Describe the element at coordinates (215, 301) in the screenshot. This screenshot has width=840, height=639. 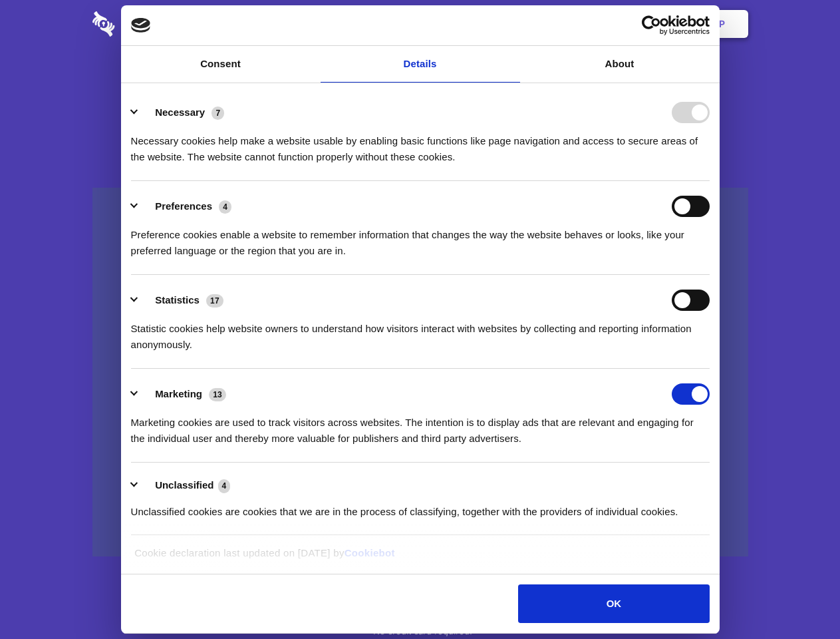
I see `span: 17` at that location.